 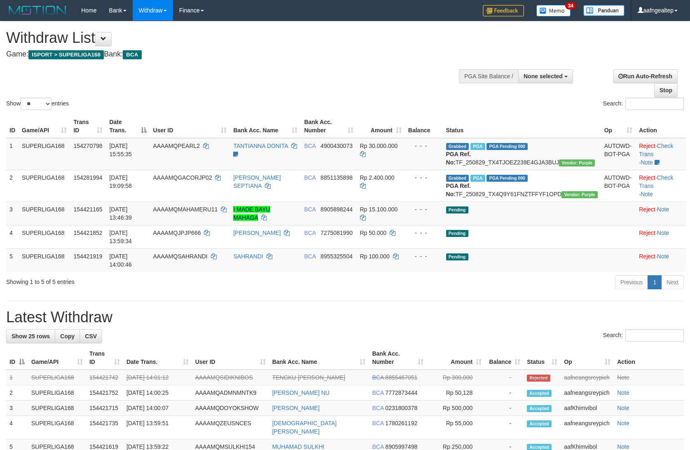 What do you see at coordinates (185, 209) in the screenshot?
I see `span: AAAAMQMAHAMERU11` at bounding box center [185, 209].